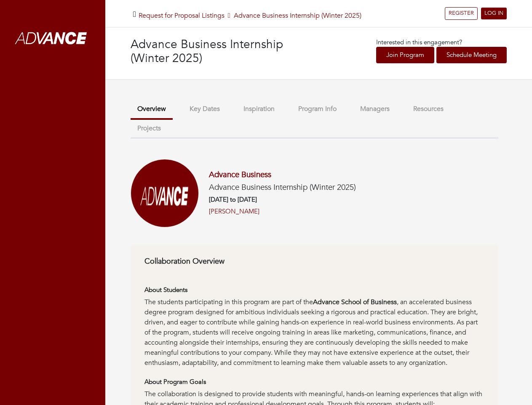 This screenshot has width=532, height=405. What do you see at coordinates (314, 332) in the screenshot?
I see `div: The students participating in this program are part of the , an accelerated business degree progr...` at bounding box center [314, 332].